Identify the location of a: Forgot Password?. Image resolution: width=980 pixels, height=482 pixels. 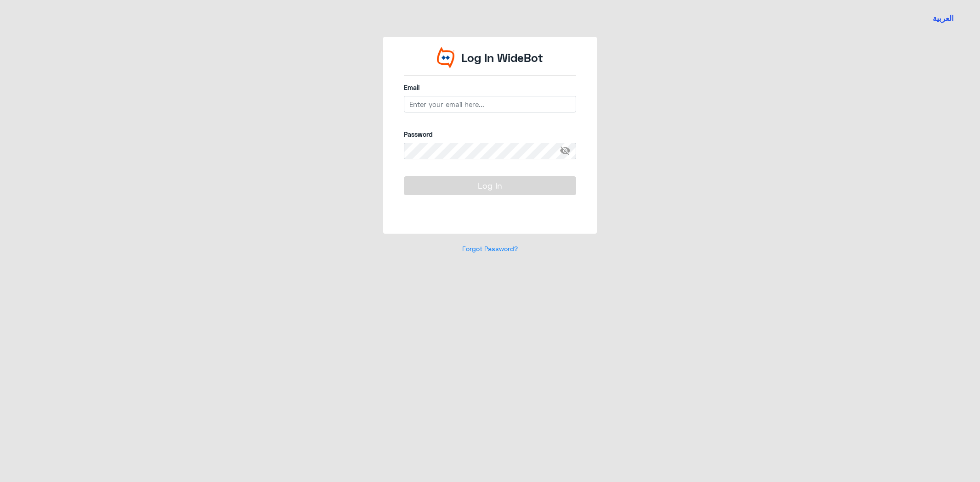
(490, 248).